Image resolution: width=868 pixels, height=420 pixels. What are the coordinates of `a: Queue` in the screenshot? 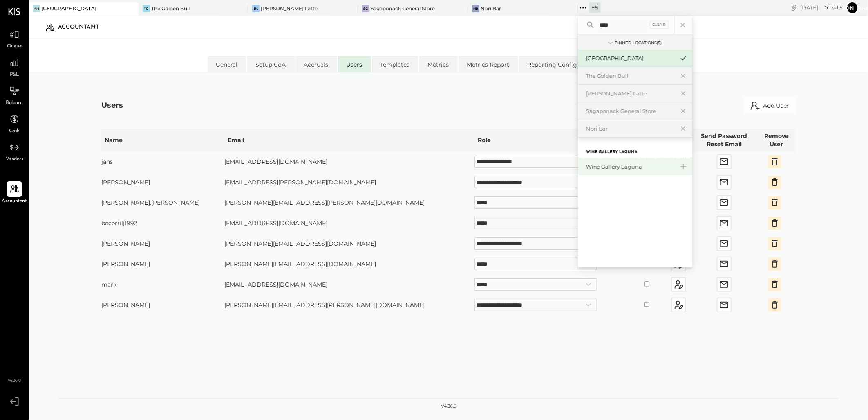 It's located at (14, 38).